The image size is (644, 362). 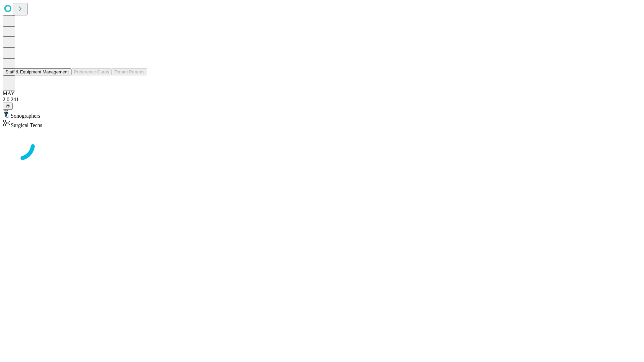 I want to click on button: Staff & Equipment Management, so click(x=37, y=72).